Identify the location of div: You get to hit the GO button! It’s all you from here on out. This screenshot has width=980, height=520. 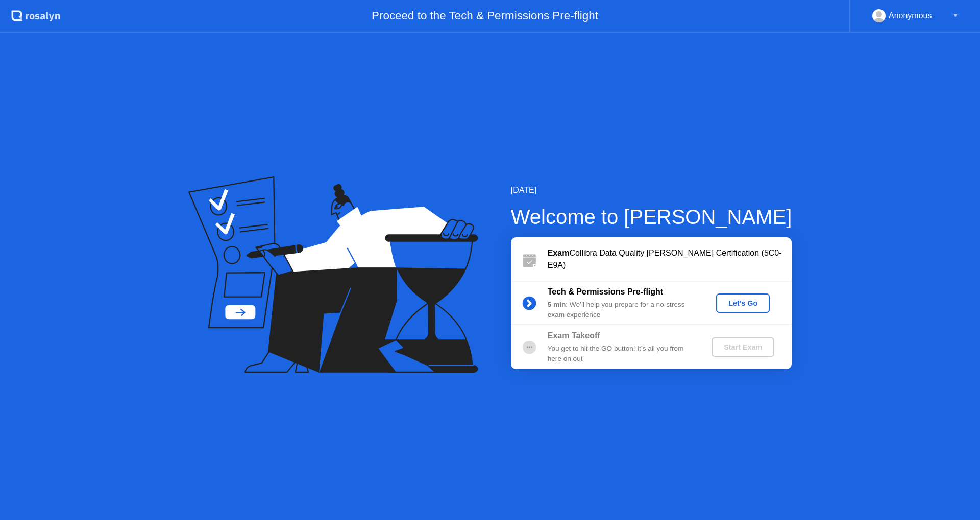
(622, 354).